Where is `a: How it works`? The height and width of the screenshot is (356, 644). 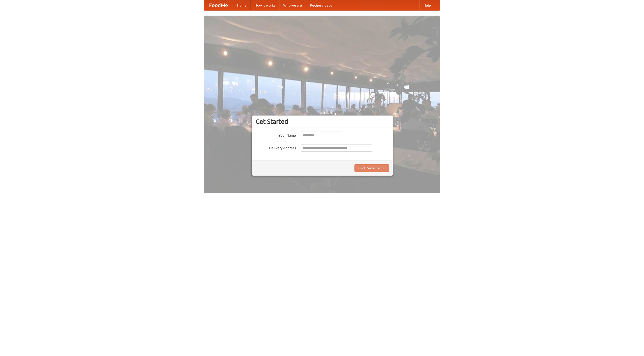 a: How it works is located at coordinates (265, 5).